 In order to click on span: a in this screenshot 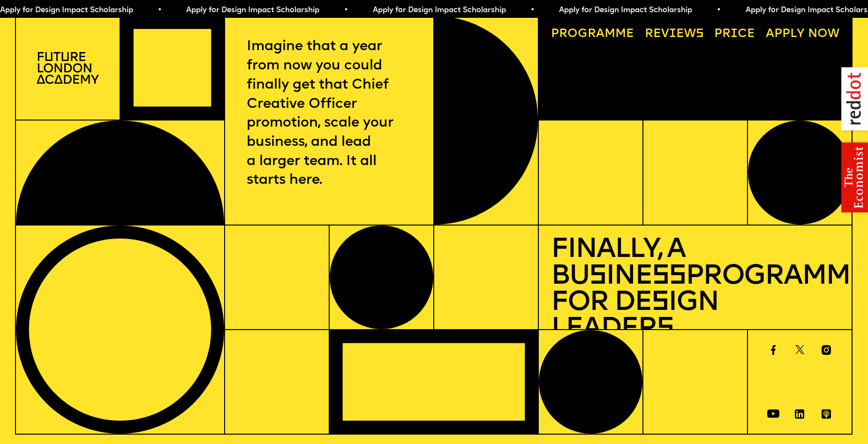, I will do `click(600, 34)`.